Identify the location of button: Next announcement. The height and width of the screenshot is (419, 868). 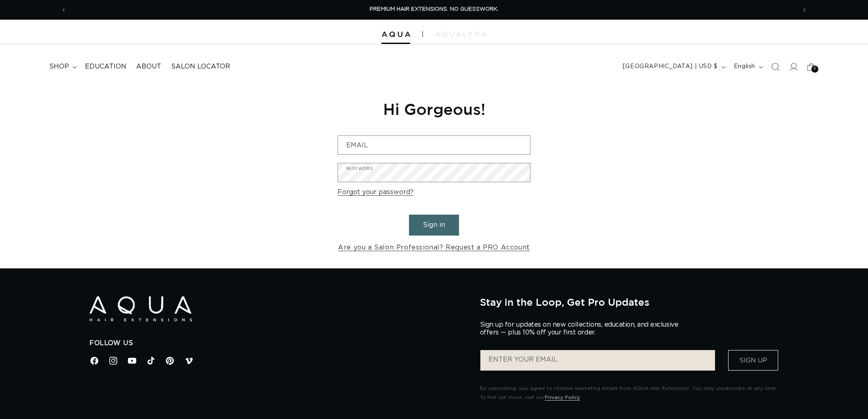
(805, 10).